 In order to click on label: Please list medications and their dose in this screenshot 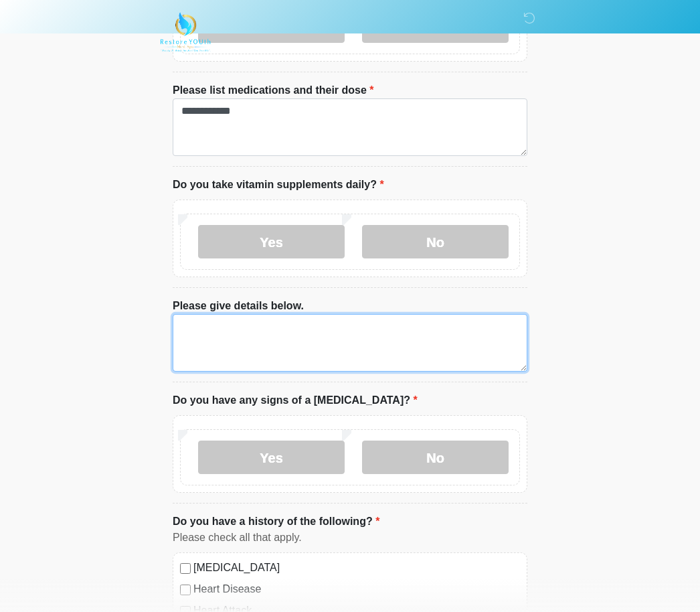, I will do `click(273, 90)`.